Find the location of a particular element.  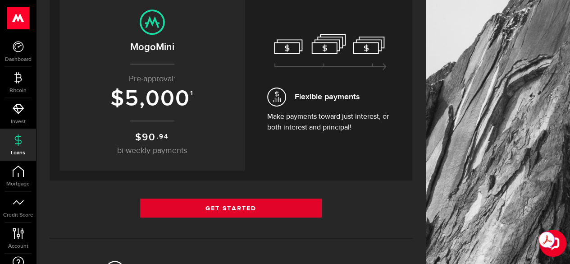

h2: MogoMini is located at coordinates (152, 47).